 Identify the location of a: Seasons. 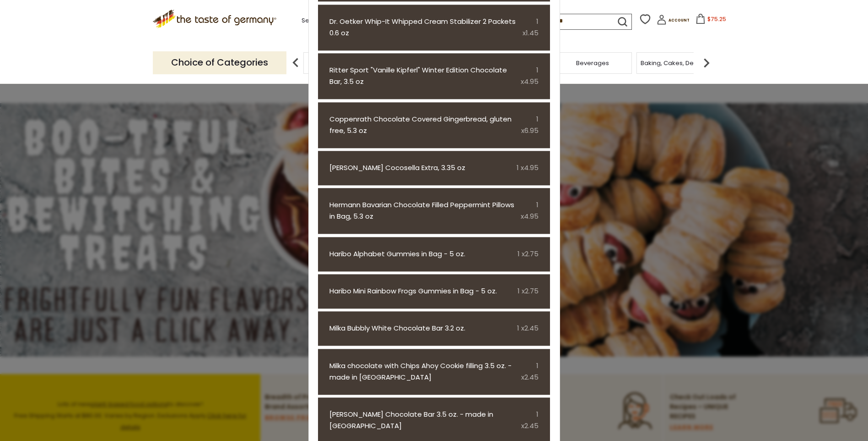
(318, 21).